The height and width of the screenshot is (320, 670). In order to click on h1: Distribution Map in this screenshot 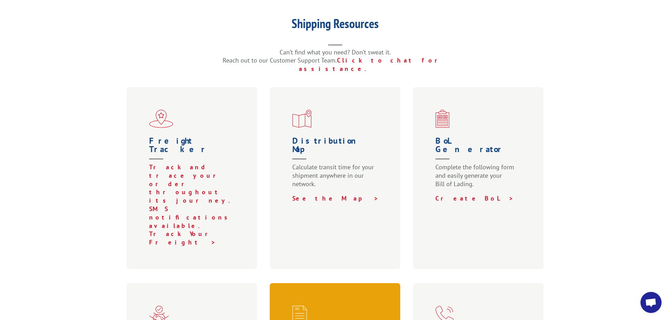, I will do `click(336, 150)`.